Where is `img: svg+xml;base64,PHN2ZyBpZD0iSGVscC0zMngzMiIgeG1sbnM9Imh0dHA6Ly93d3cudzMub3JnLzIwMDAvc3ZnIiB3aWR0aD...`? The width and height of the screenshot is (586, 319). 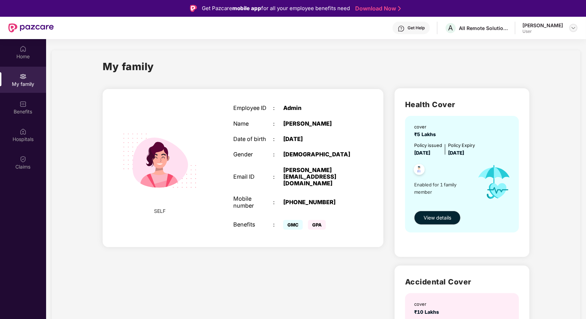
img: svg+xml;base64,PHN2ZyBpZD0iSGVscC0zMngzMiIgeG1sbnM9Imh0dHA6Ly93d3cudzMub3JnLzIwMDAvc3ZnIiB3aWR0aD... is located at coordinates (401, 29).